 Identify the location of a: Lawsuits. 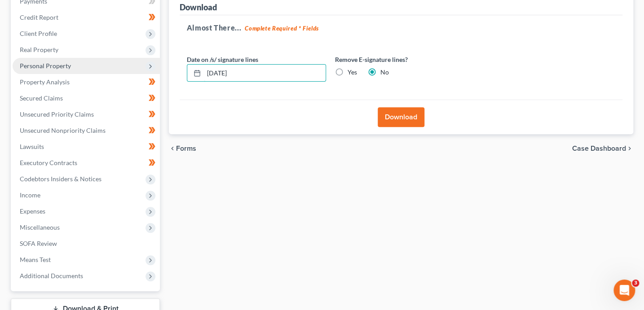
(86, 147).